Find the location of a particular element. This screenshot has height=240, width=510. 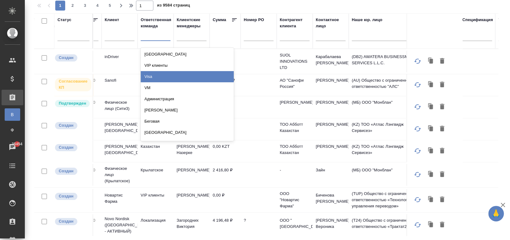

p: АО "Санофи Россия" is located at coordinates (295, 84).